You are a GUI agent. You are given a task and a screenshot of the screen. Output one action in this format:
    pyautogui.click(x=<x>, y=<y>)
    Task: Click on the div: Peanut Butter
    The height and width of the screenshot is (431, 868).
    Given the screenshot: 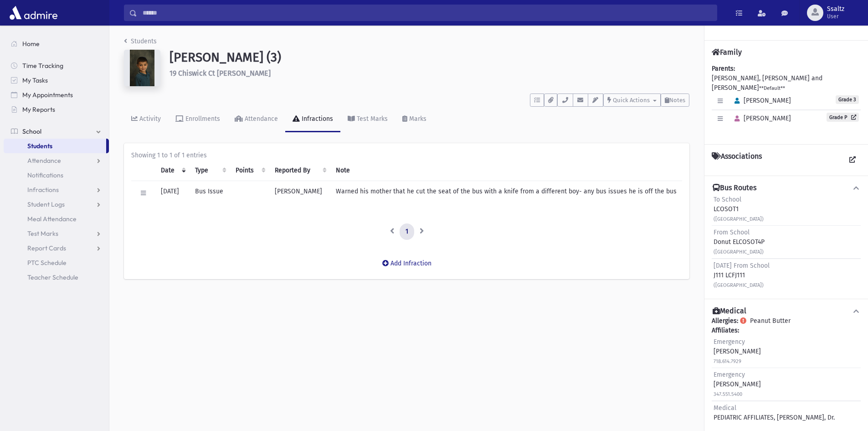 What is the action you would take?
    pyautogui.click(x=786, y=370)
    